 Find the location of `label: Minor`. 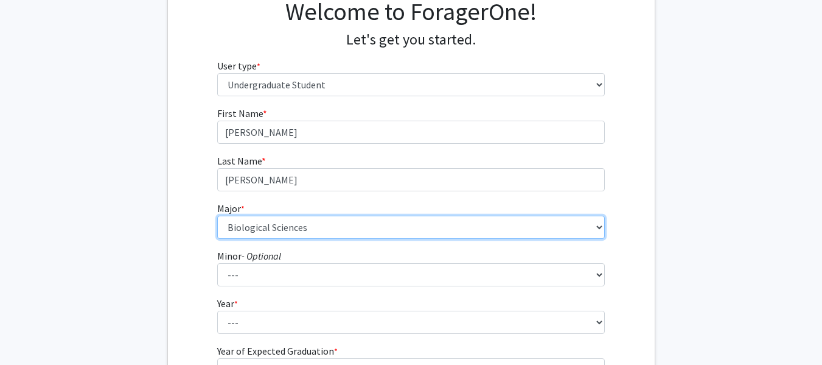

label: Minor is located at coordinates (249, 256).